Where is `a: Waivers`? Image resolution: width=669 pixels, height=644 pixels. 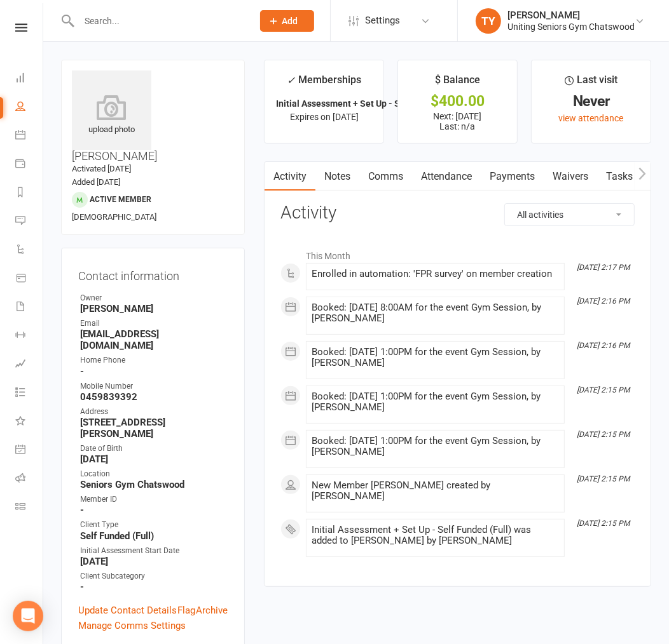 a: Waivers is located at coordinates (570, 177).